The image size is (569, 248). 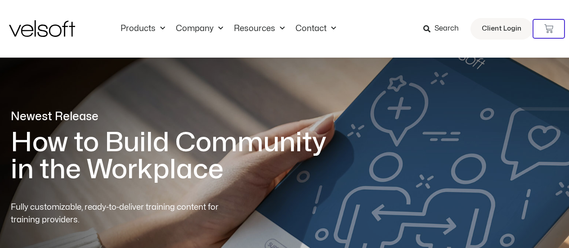 What do you see at coordinates (42, 28) in the screenshot?
I see `img: Velsoft Training Materials` at bounding box center [42, 28].